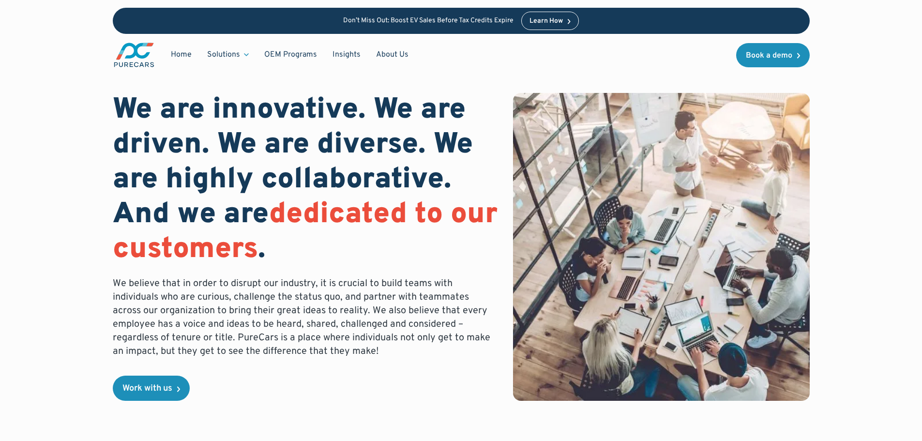 This screenshot has width=922, height=441. I want to click on a: Insights, so click(347, 55).